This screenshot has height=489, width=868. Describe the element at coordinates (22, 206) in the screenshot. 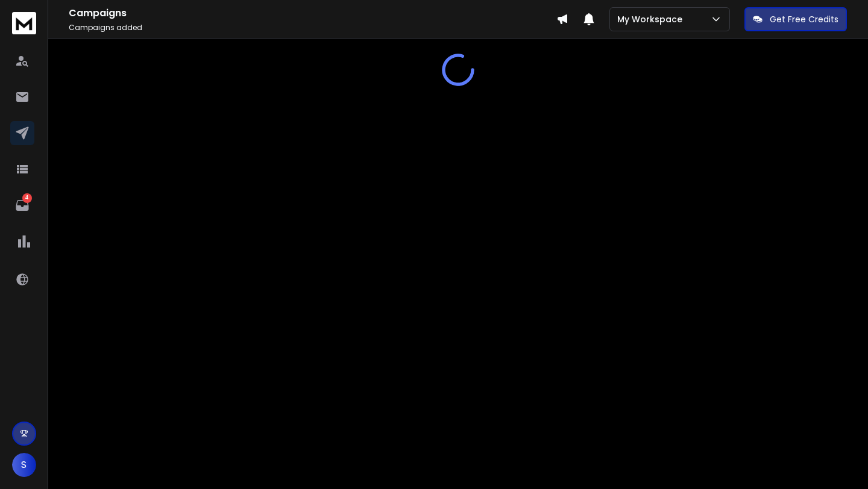

I see `a: 4` at that location.